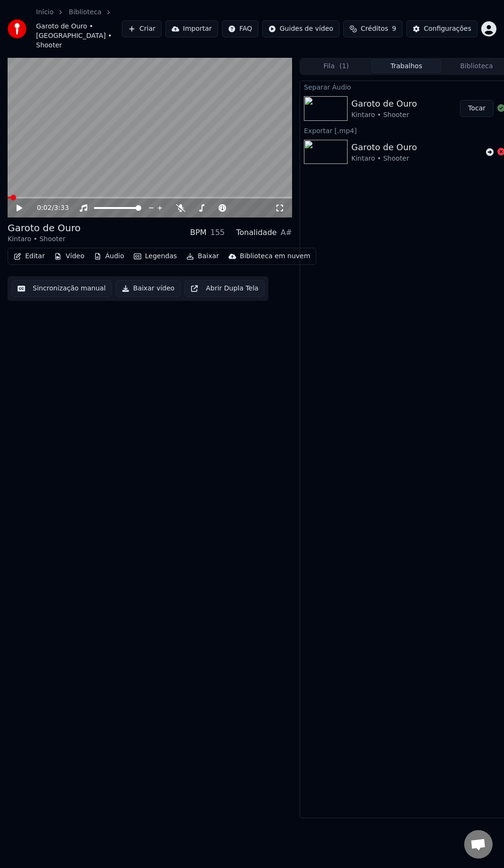 This screenshot has height=868, width=504. I want to click on button: Editar, so click(29, 256).